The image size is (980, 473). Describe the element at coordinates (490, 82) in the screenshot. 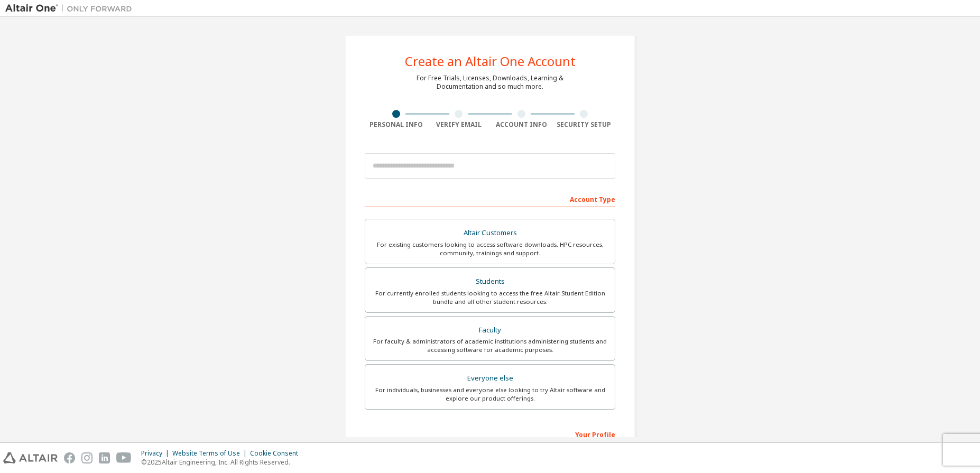

I see `div: For Free Trials, Licenses, Downloads, Learning & Documentation and so much more.` at that location.